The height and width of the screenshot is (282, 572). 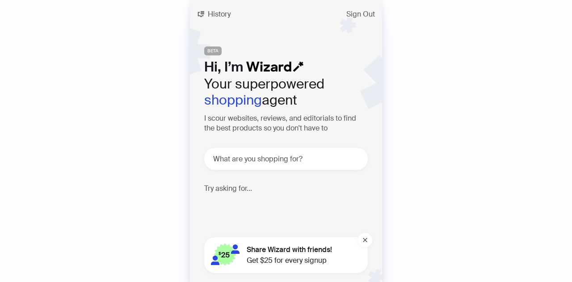 I want to click on span: BETA, so click(x=213, y=51).